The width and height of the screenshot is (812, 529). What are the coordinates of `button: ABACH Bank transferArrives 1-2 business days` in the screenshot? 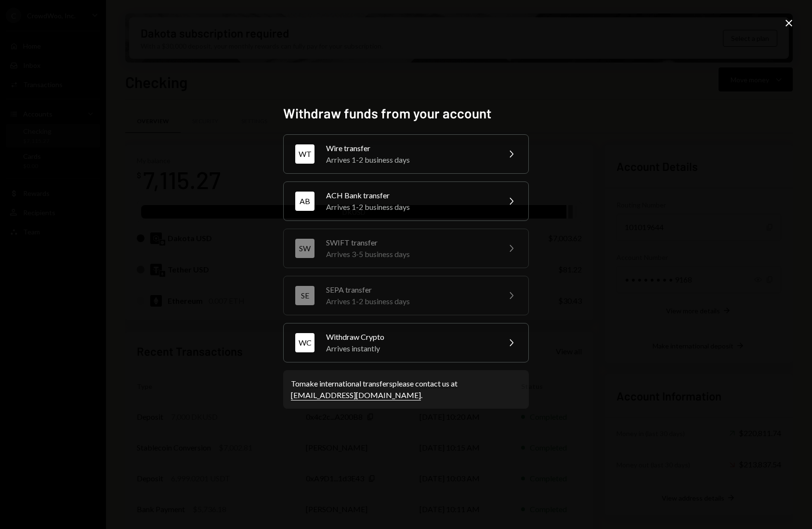 It's located at (406, 201).